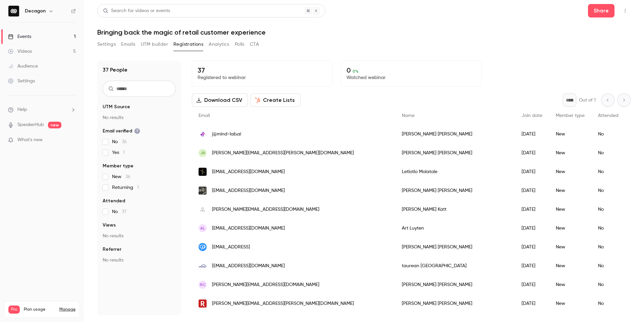 The image size is (644, 322). What do you see at coordinates (106, 45) in the screenshot?
I see `button: Settings` at bounding box center [106, 45].